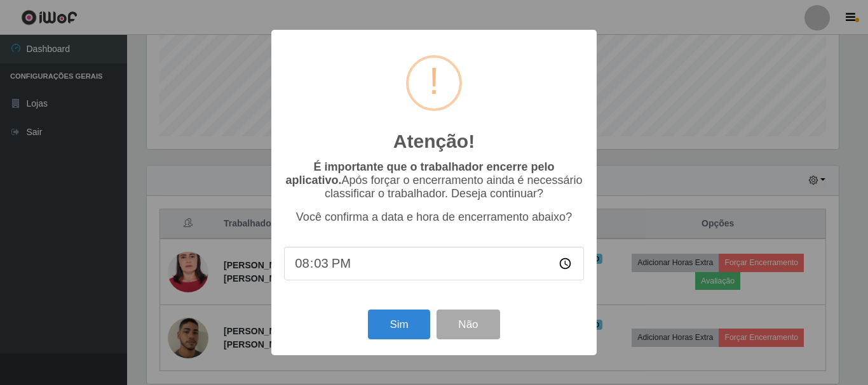 The height and width of the screenshot is (385, 868). Describe the element at coordinates (434, 180) in the screenshot. I see `p: Após forçar o encerramento ainda é necessário classificar o trabalhador. Deseja continuar?` at that location.